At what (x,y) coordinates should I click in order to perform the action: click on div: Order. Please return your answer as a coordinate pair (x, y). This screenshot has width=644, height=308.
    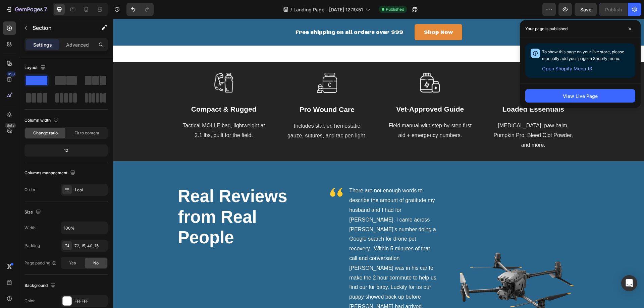
    Looking at the image, I should click on (30, 190).